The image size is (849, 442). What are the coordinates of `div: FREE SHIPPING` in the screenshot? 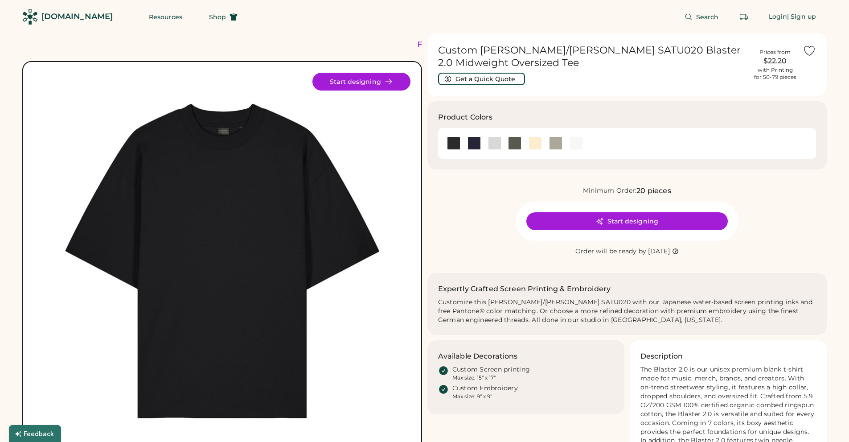 It's located at (455, 45).